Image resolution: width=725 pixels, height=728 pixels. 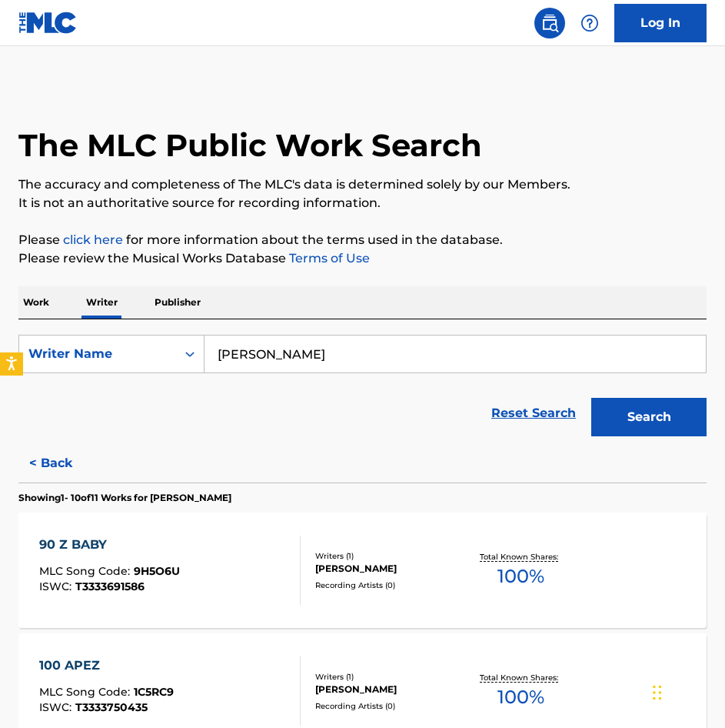 I want to click on p: It is not an authoritative source for recording information., so click(x=362, y=203).